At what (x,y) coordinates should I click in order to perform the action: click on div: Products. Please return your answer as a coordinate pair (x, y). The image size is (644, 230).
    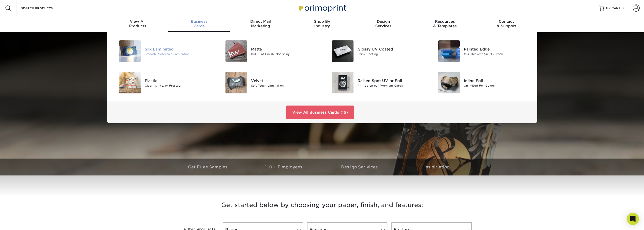
    Looking at the image, I should click on (138, 24).